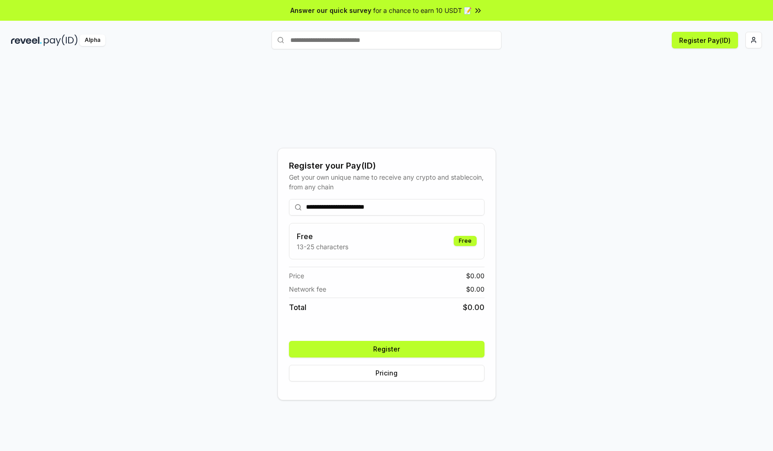 The width and height of the screenshot is (773, 451). I want to click on h3: Free, so click(323, 236).